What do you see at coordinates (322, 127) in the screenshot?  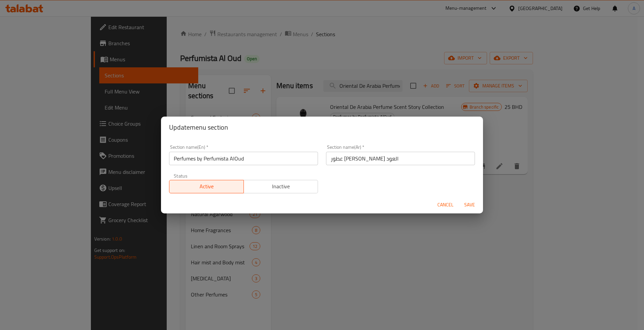 I see `h2: Update menu section` at bounding box center [322, 127].